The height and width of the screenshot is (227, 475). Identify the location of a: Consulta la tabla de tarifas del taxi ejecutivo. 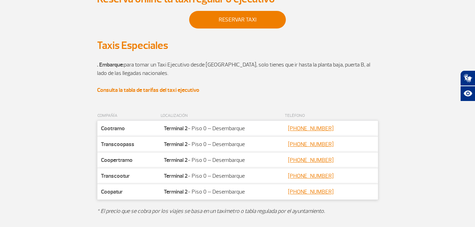
(148, 90).